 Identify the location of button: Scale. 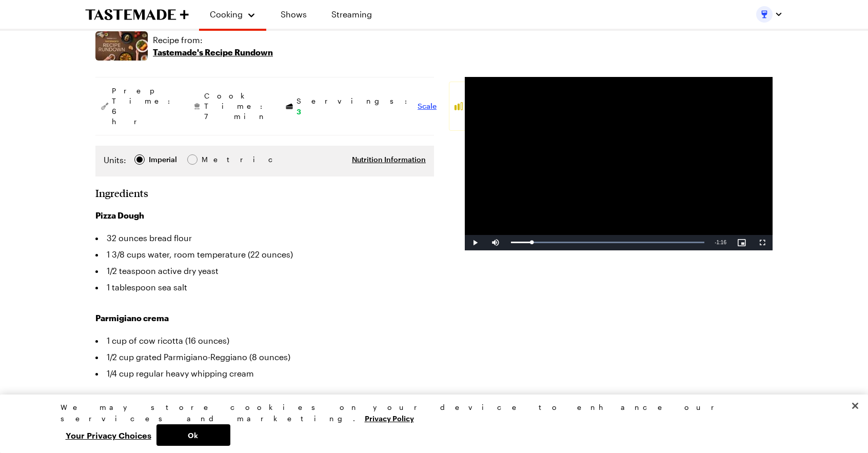
(427, 106).